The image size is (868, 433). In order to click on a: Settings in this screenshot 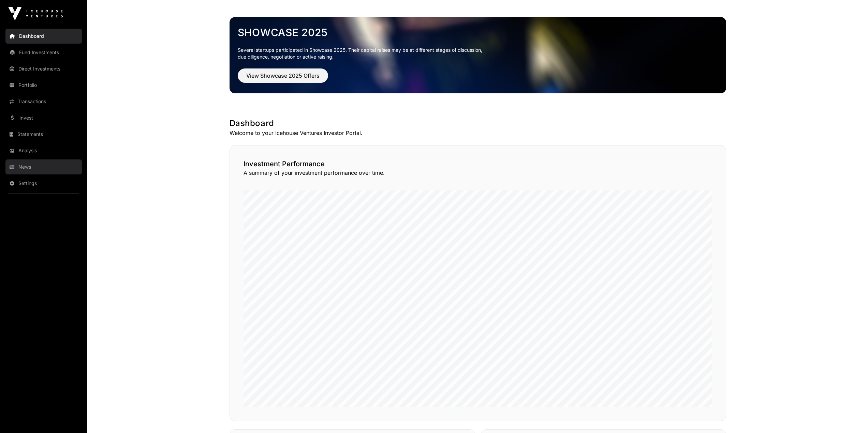, I will do `click(44, 184)`.